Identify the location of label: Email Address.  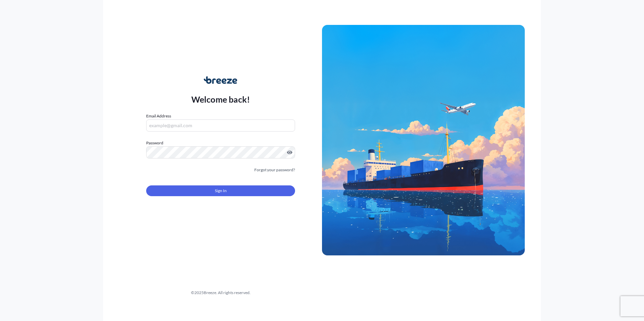
(159, 116).